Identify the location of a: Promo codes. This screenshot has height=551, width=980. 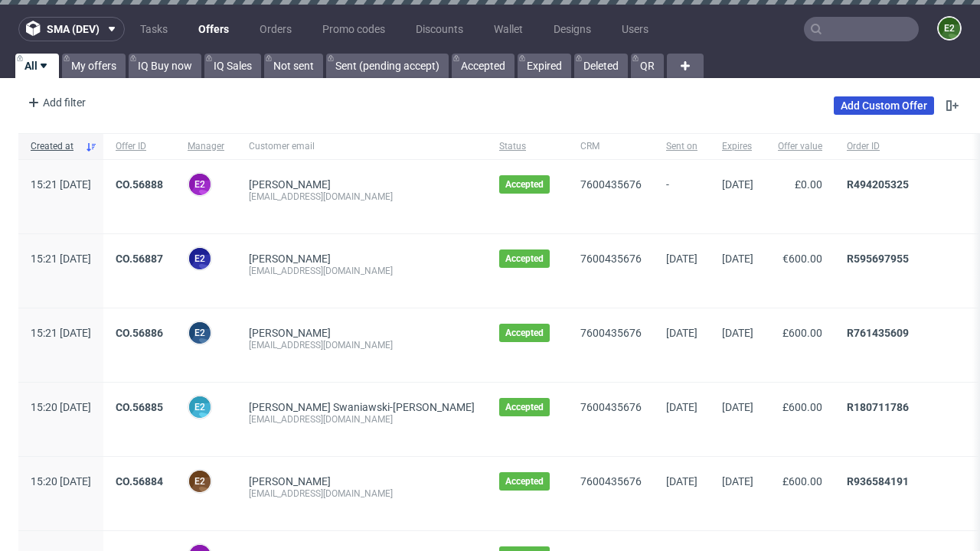
(354, 29).